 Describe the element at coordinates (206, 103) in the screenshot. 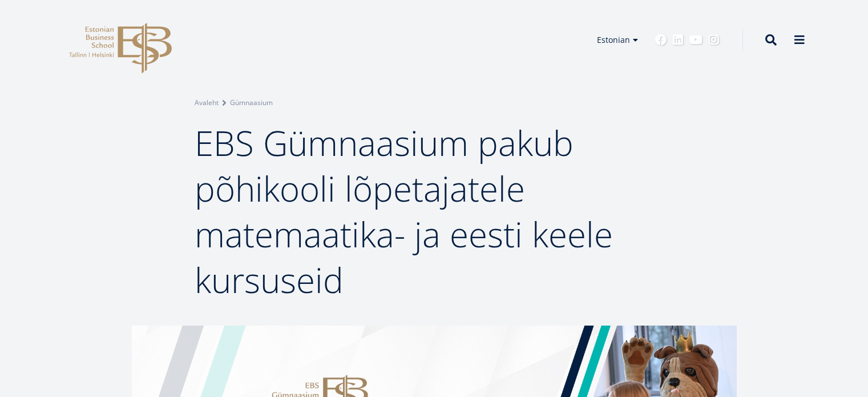

I see `a: Avaleht` at that location.